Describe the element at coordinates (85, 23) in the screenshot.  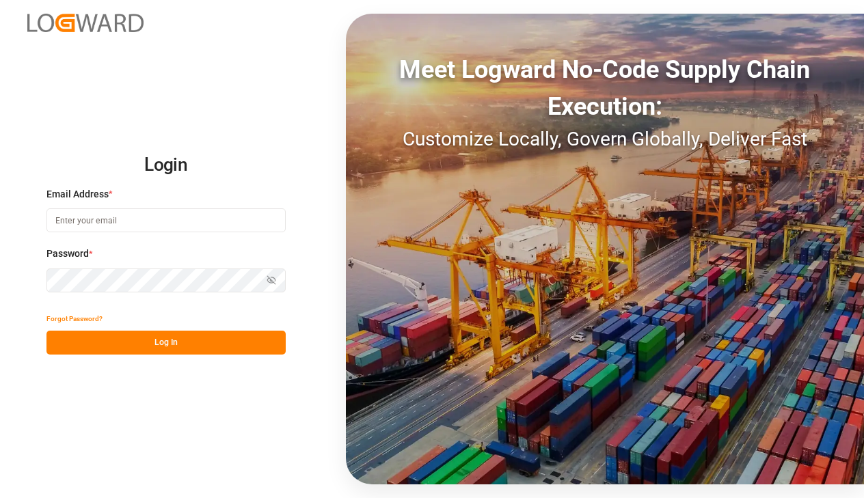
I see `img: Logward_new_orange.png` at that location.